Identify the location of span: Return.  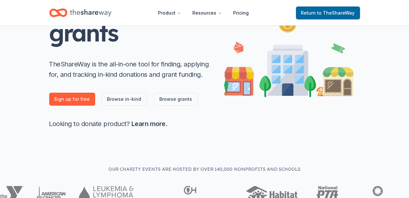
(328, 13).